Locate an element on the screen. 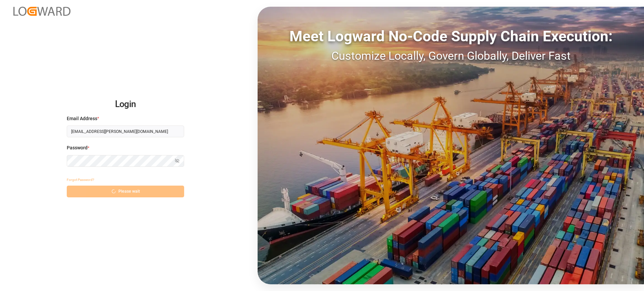 The height and width of the screenshot is (291, 644). span: Password is located at coordinates (77, 148).